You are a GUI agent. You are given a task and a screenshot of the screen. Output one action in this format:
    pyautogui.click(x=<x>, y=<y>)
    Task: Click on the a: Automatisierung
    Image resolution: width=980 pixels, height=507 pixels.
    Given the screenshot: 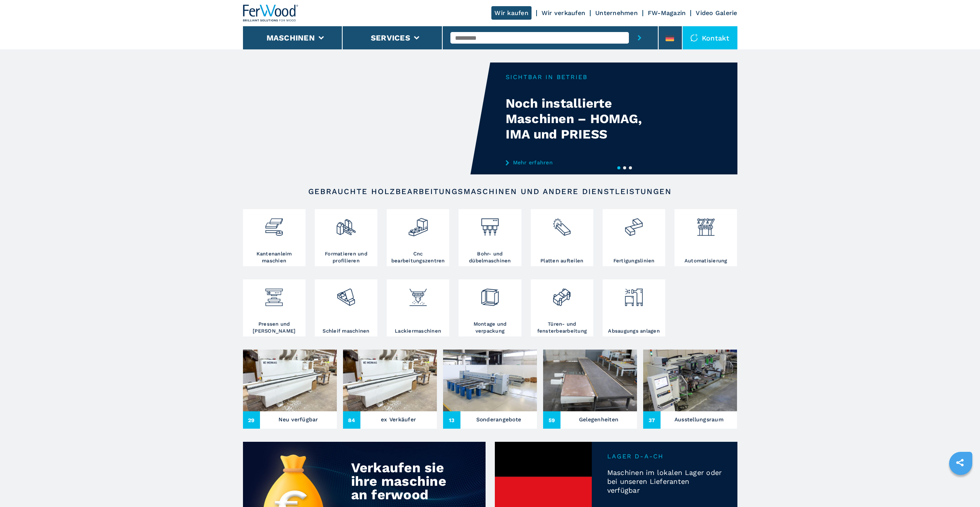 What is the action you would take?
    pyautogui.click(x=706, y=238)
    